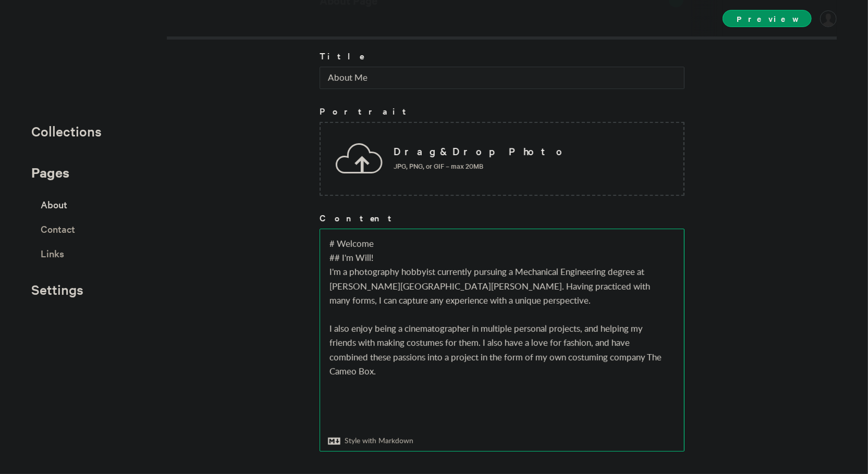  What do you see at coordinates (502, 55) in the screenshot?
I see `h3: Title` at bounding box center [502, 55].